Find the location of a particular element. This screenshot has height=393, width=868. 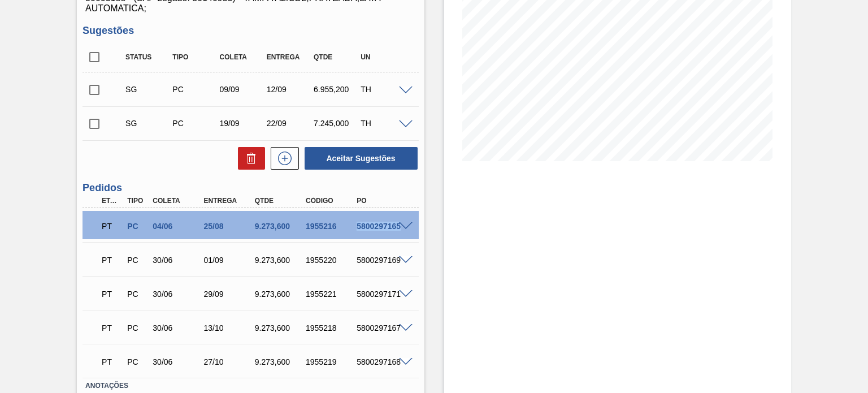

div: Etapa is located at coordinates (112, 201).